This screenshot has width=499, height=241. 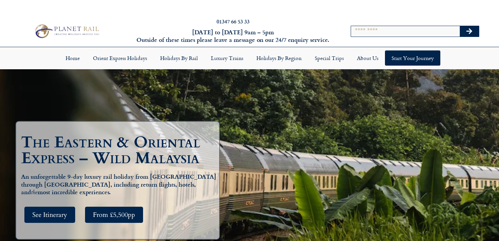 What do you see at coordinates (119, 150) in the screenshot?
I see `h1: The Eastern & Oriental Express – Wild Malaysia` at bounding box center [119, 150].